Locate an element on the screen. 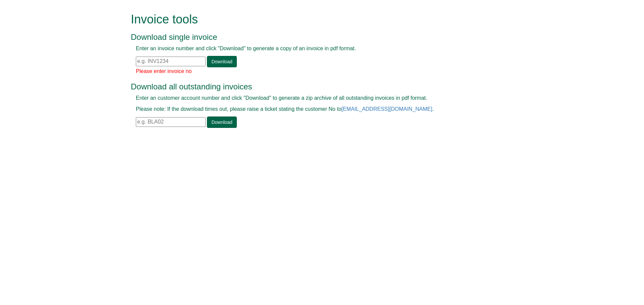 Image resolution: width=644 pixels, height=305 pixels. h3: Download single invoice is located at coordinates (315, 37).